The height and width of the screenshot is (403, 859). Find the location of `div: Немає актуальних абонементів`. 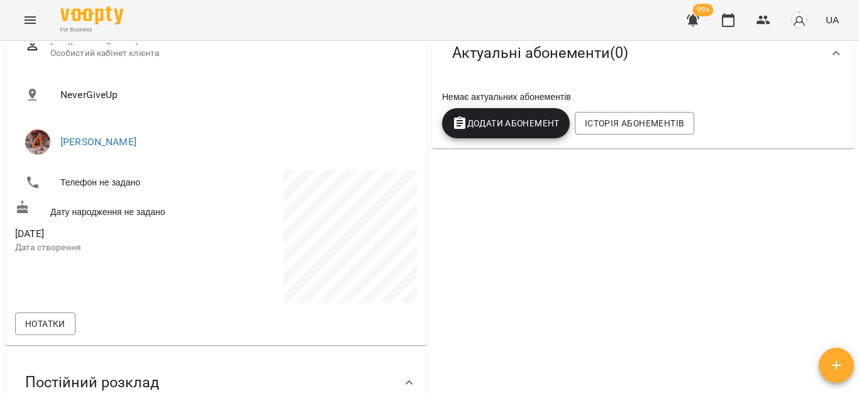

div: Немає актуальних абонементів is located at coordinates (643, 97).